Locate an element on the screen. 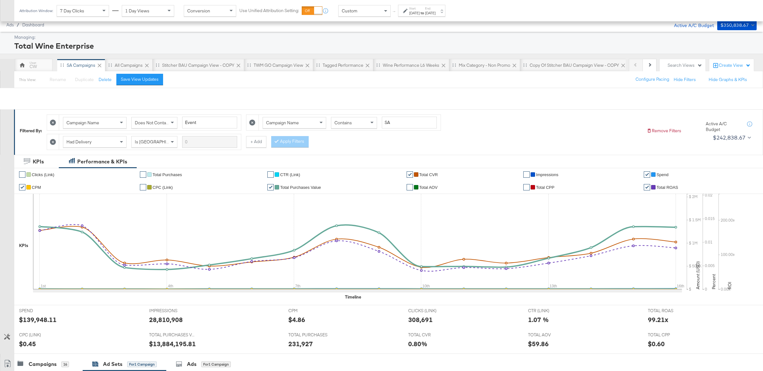  label: Start: is located at coordinates (414, 8).